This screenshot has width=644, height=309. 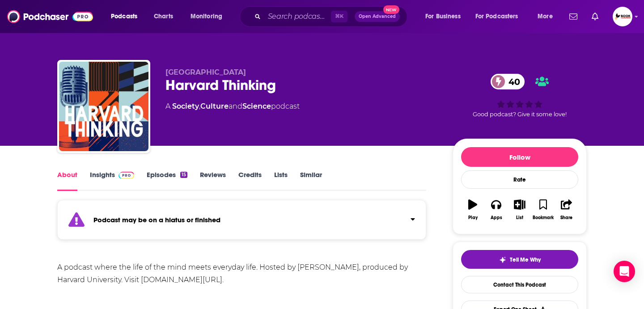 What do you see at coordinates (167, 181) in the screenshot?
I see `a: Episodes15` at bounding box center [167, 181].